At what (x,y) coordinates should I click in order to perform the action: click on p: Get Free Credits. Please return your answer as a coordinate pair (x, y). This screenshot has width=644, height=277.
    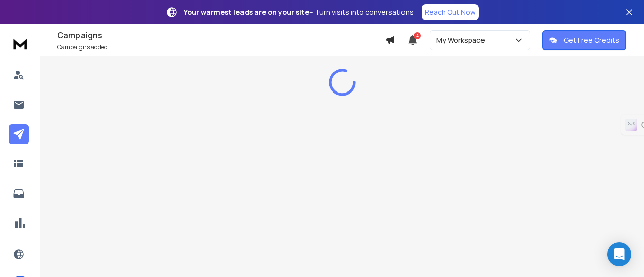
    Looking at the image, I should click on (591, 40).